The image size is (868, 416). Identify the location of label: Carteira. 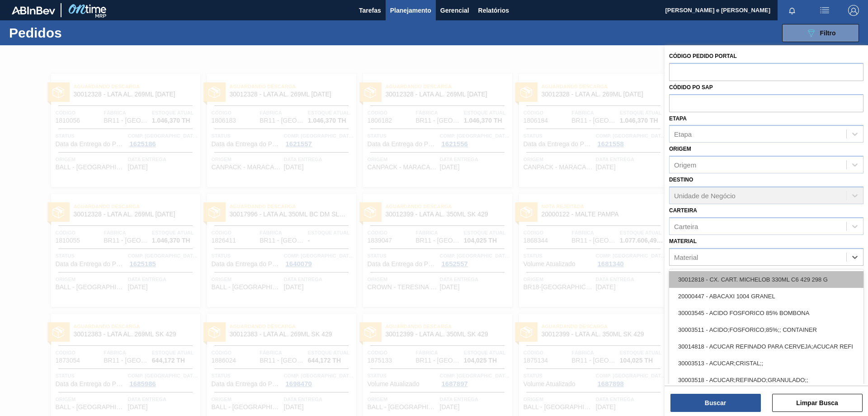
(683, 210).